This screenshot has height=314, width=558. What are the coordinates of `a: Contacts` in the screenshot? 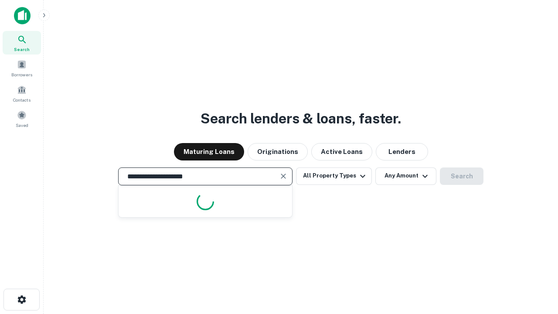 It's located at (22, 93).